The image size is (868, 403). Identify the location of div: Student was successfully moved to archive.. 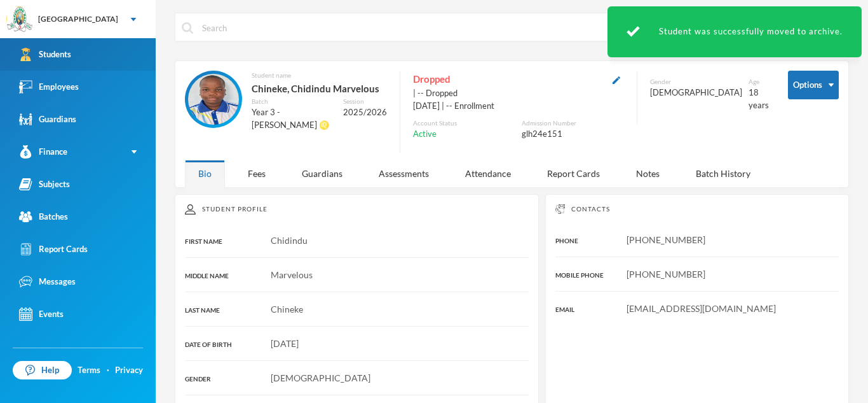
(734, 31).